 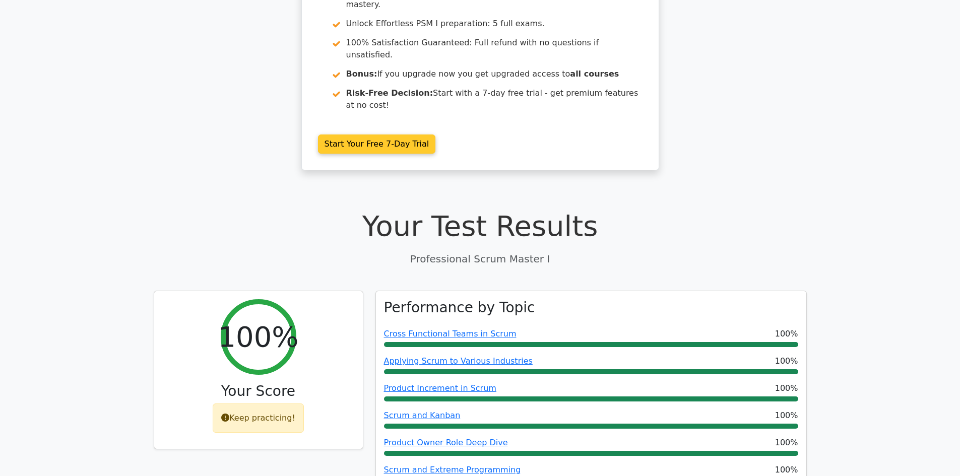 I want to click on div: Keep practicing!, so click(x=258, y=418).